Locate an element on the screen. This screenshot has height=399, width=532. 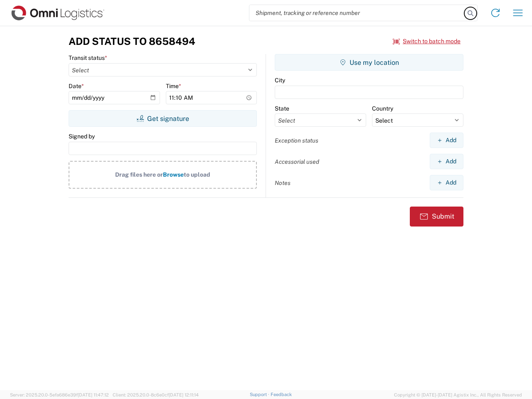
label: Transit status is located at coordinates (88, 58).